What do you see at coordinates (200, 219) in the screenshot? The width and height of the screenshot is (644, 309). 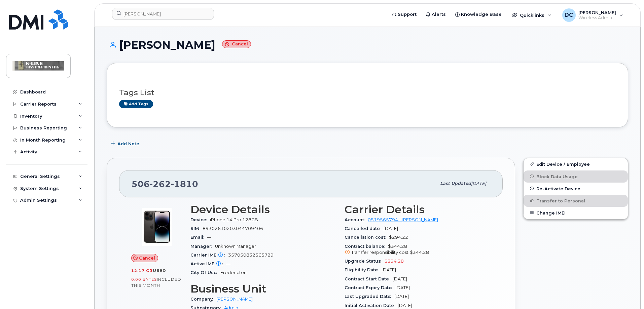 I see `span: Device` at bounding box center [200, 219].